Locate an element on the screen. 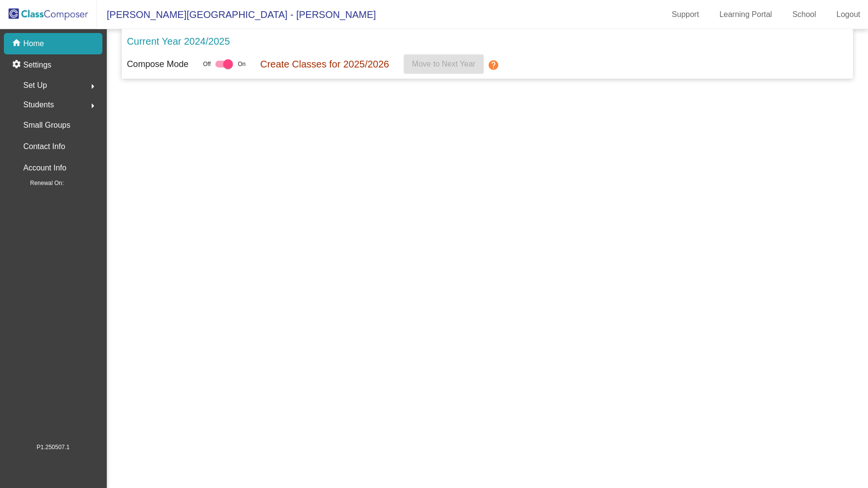 The height and width of the screenshot is (488, 868). a: Support is located at coordinates (686, 14).